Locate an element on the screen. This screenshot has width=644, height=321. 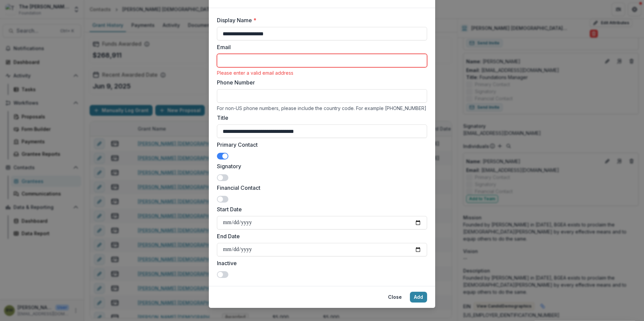
label: Email is located at coordinates (320, 47).